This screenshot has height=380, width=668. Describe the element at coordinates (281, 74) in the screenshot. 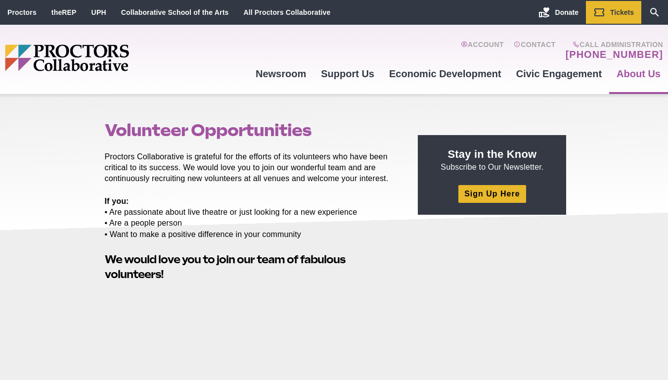

I see `a: Newsroom` at that location.